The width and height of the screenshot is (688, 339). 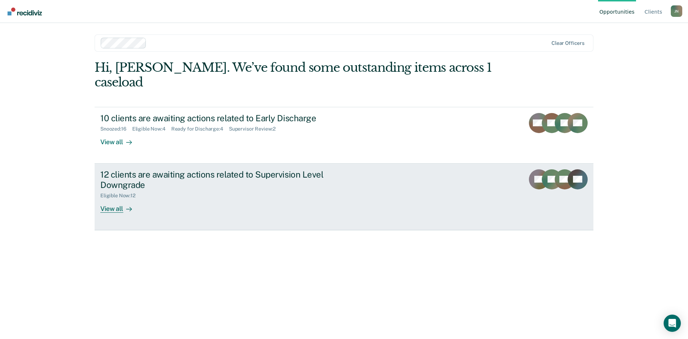 What do you see at coordinates (121, 195) in the screenshot?
I see `div: Eligible Now : 12` at bounding box center [121, 195].